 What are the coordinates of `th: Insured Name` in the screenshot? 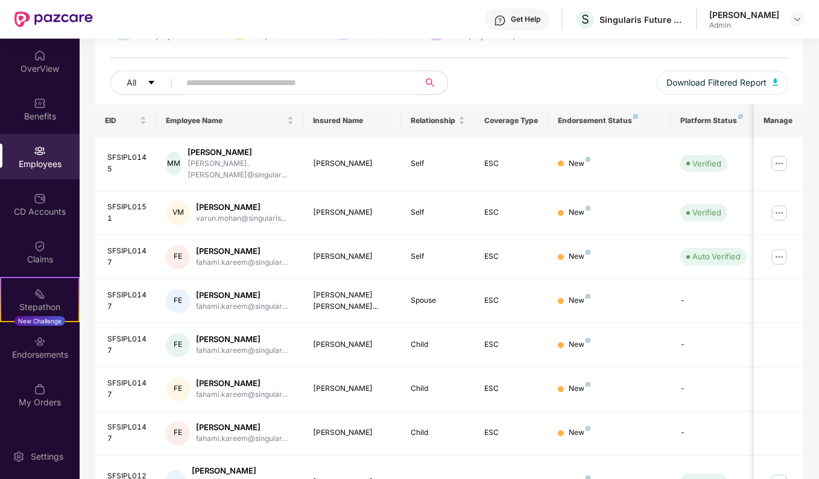 It's located at (352, 121).